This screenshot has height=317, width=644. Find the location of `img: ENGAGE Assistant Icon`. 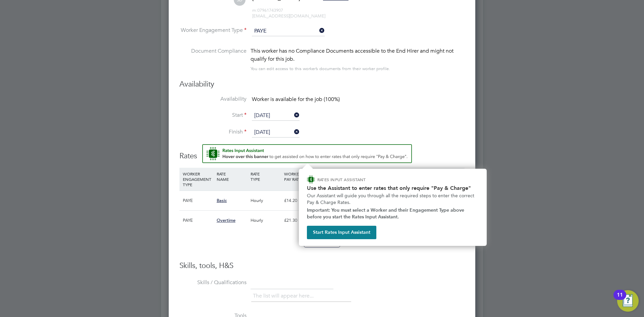

img: ENGAGE Assistant Icon is located at coordinates (311, 180).